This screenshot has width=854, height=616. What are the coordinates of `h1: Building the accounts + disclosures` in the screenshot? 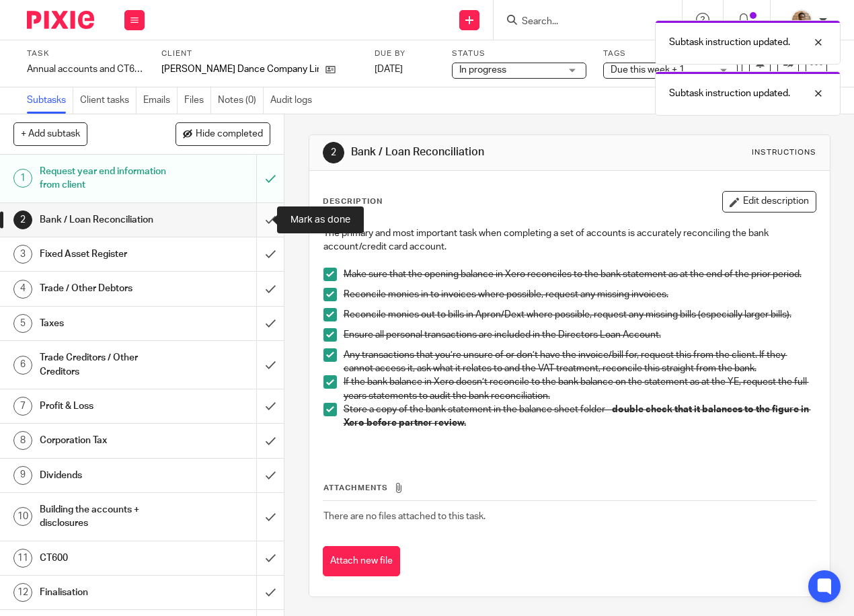 It's located at (108, 516).